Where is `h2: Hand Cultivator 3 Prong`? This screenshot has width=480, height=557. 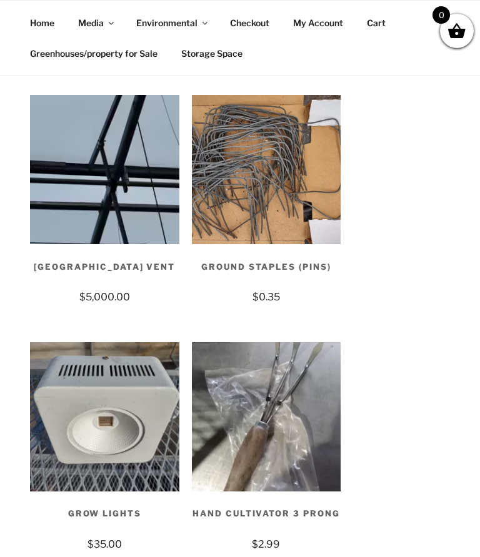 h2: Hand Cultivator 3 Prong is located at coordinates (266, 516).